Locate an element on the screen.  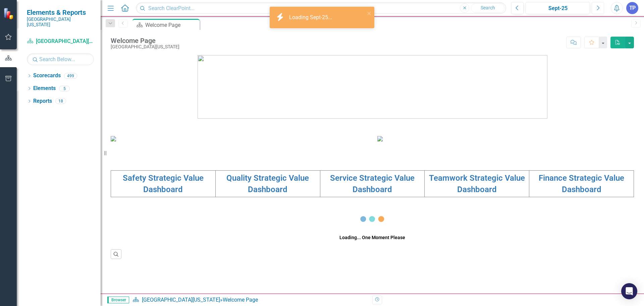
a: Safety Strategic Value Dashboard is located at coordinates (163, 184).